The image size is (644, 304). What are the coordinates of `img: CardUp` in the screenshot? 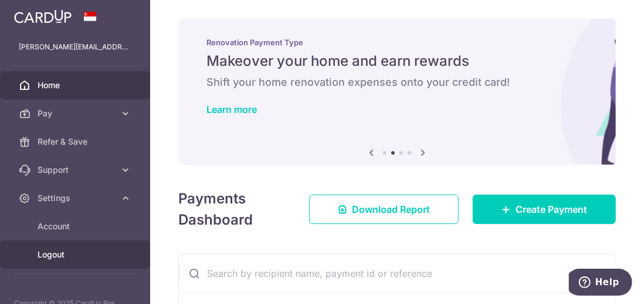 It's located at (43, 17).